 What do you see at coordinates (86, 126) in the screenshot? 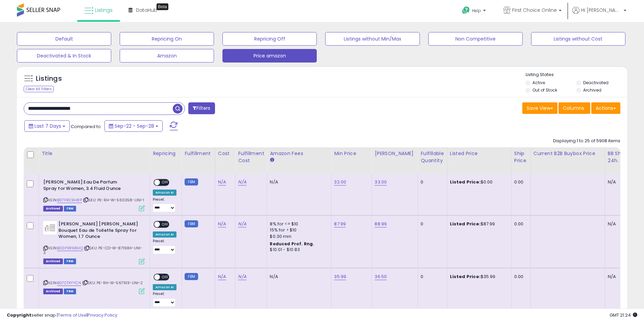
I see `span: Compared to:` at bounding box center [86, 126].